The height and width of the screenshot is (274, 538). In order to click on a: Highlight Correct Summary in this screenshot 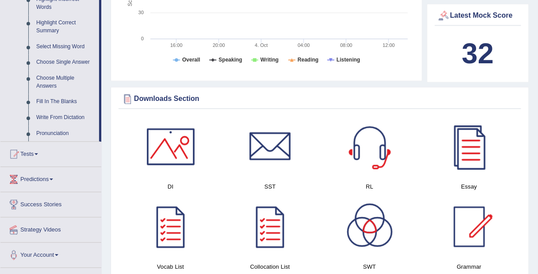, I will do `click(66, 27)`.